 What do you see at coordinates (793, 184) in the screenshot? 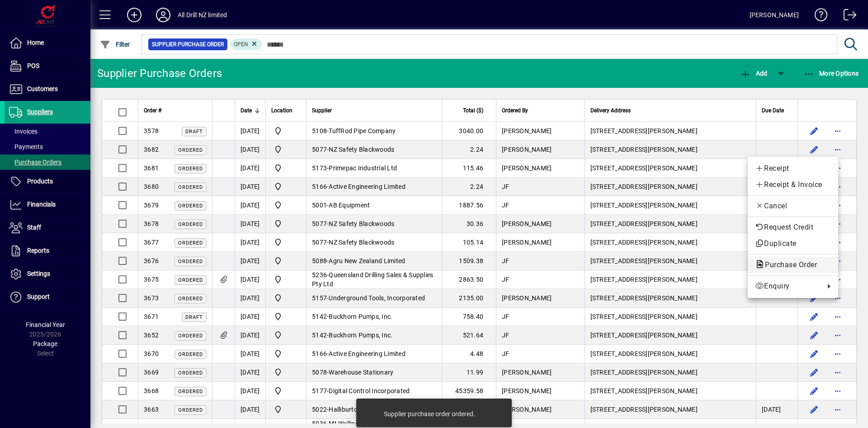
I see `span: Receipt & Invoice` at bounding box center [793, 184].